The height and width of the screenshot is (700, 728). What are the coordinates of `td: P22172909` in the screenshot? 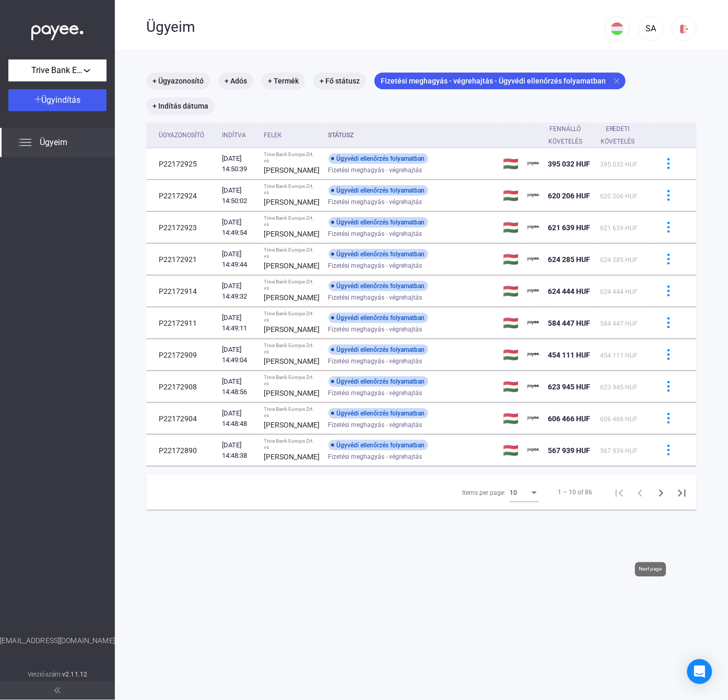 It's located at (182, 355).